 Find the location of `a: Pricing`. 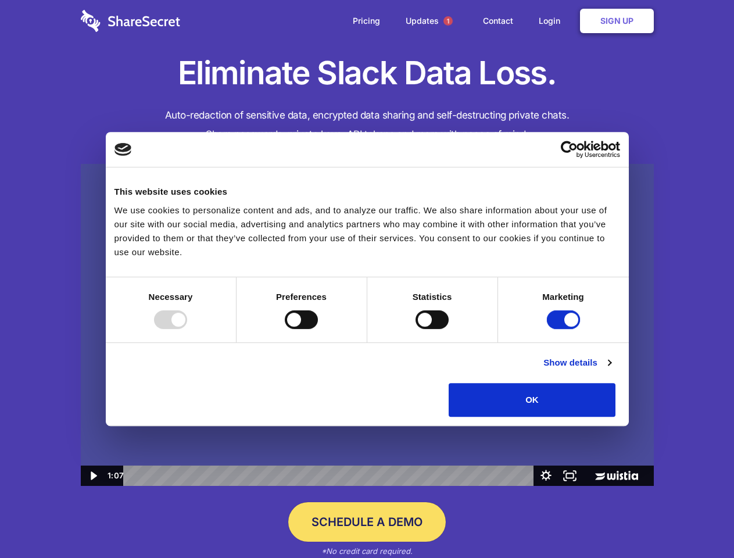

a: Pricing is located at coordinates (366, 21).